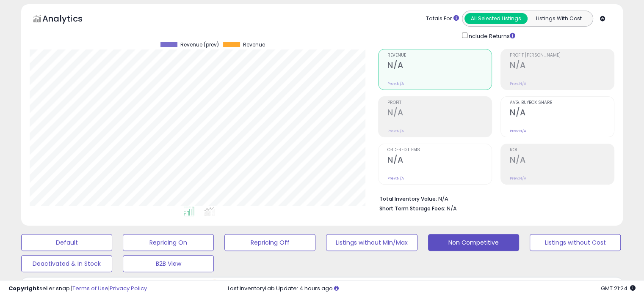 The height and width of the screenshot is (297, 644). I want to click on span: 2025-09-12 21:24 GMT, so click(618, 288).